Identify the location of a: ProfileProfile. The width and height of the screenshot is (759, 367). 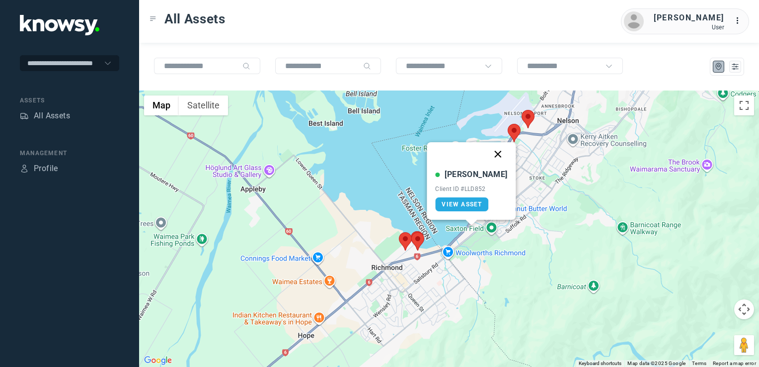
(39, 168).